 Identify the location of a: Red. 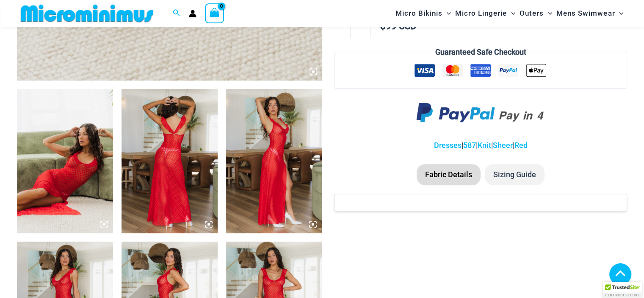
(521, 145).